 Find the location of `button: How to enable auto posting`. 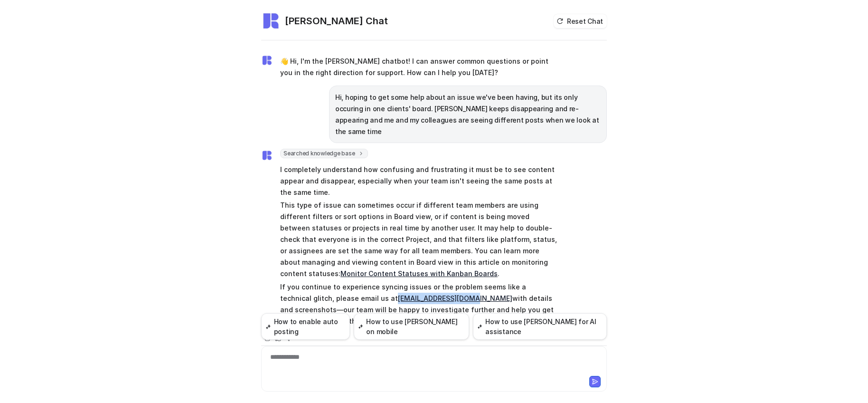

button: How to enable auto posting is located at coordinates (306, 326).